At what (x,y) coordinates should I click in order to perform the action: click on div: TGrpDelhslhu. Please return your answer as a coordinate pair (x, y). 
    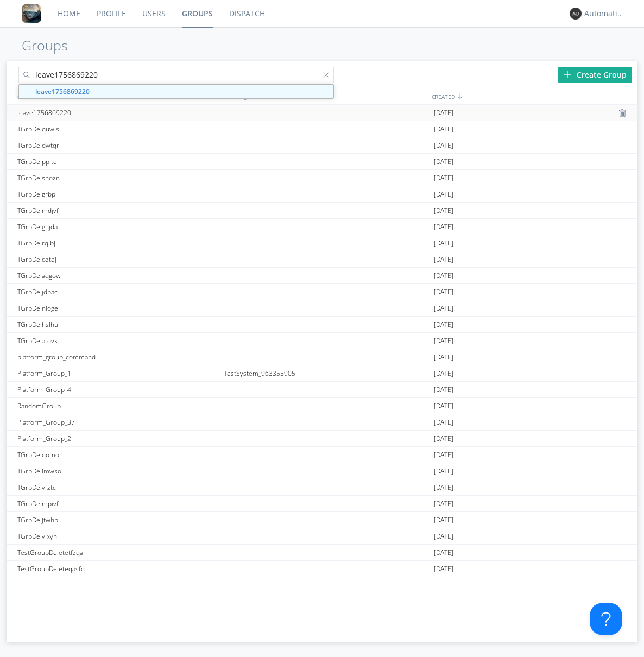
    Looking at the image, I should click on (118, 324).